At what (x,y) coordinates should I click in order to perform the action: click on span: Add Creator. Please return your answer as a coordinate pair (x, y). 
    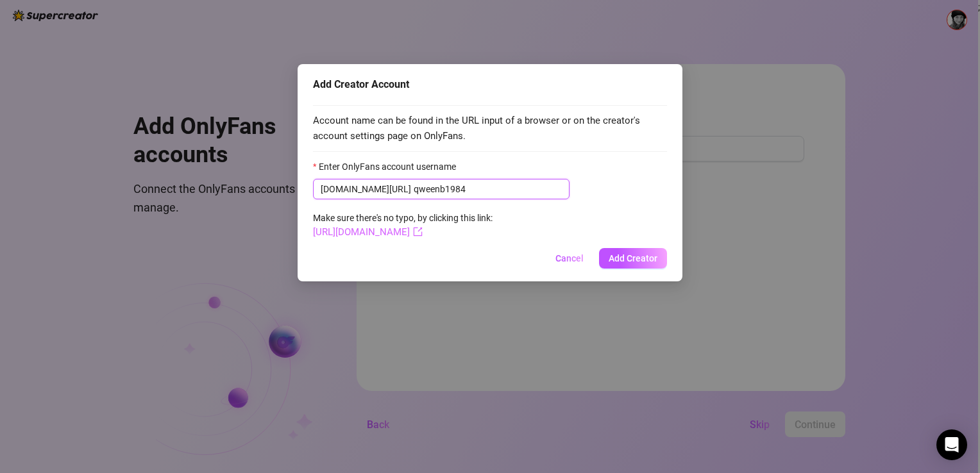
    Looking at the image, I should click on (633, 258).